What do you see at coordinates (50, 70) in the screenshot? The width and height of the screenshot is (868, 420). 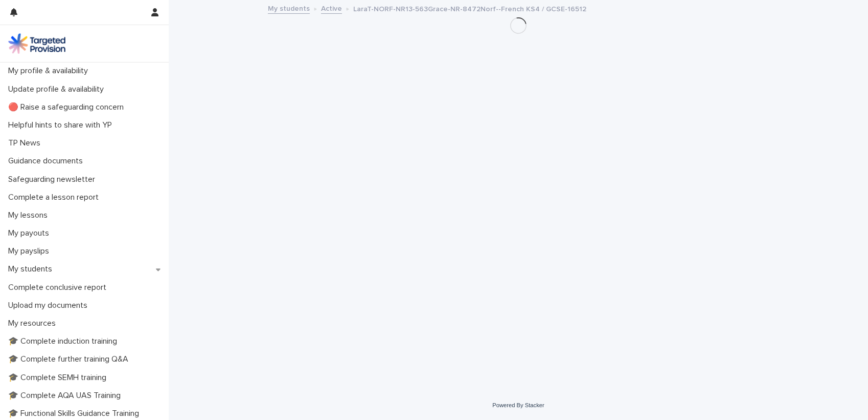 I see `p: My profile & availability` at bounding box center [50, 70].